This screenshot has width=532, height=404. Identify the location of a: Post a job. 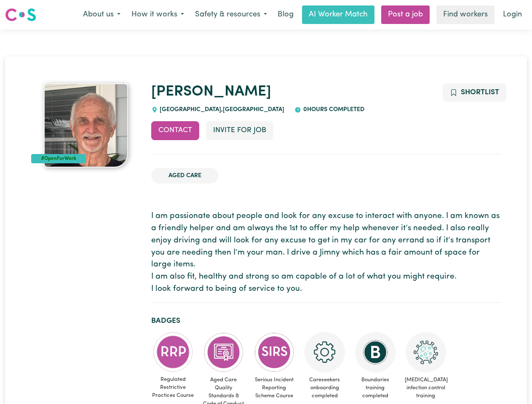
(405, 15).